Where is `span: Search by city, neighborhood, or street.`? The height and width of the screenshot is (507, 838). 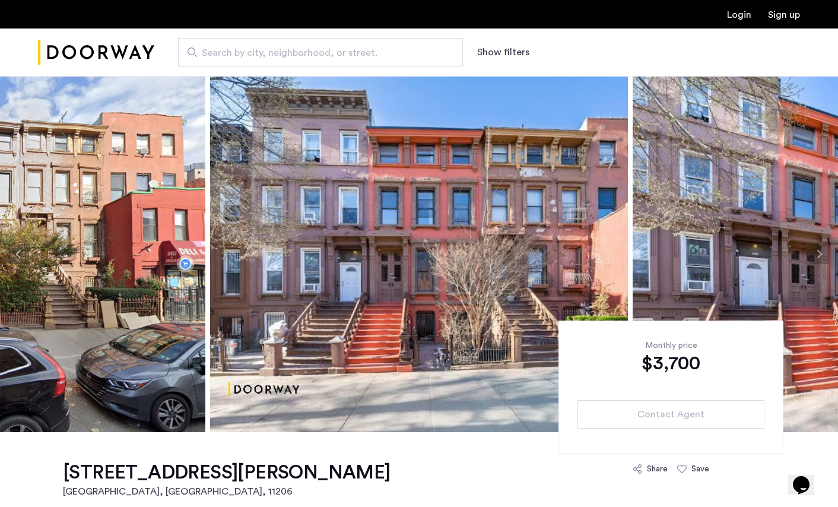 span: Search by city, neighborhood, or street. is located at coordinates (316, 53).